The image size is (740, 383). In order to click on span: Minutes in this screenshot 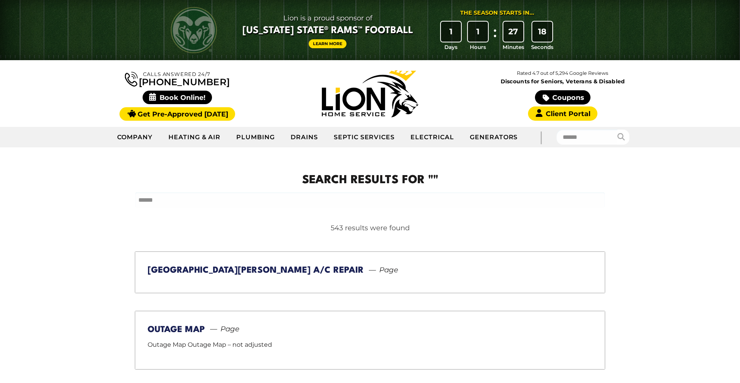, I will do `click(513, 47)`.